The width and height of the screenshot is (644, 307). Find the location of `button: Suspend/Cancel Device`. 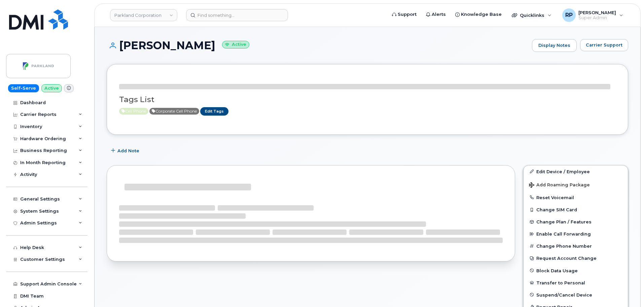

button: Suspend/Cancel Device is located at coordinates (576, 294).